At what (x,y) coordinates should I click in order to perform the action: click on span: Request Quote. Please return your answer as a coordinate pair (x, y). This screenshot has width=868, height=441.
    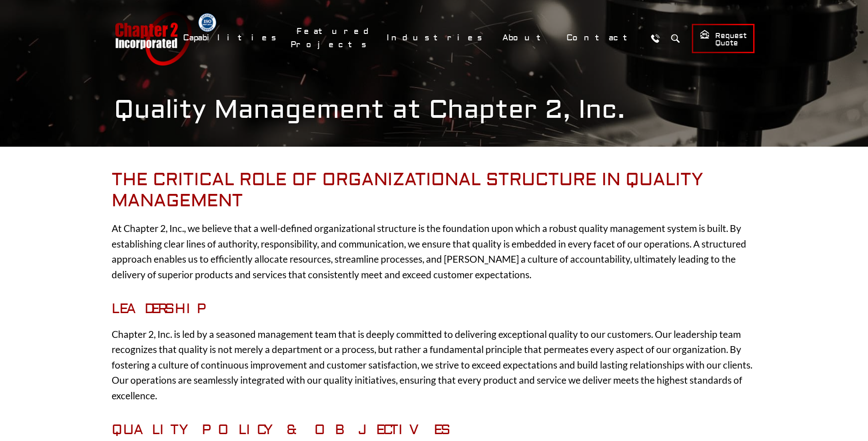
    Looking at the image, I should click on (723, 39).